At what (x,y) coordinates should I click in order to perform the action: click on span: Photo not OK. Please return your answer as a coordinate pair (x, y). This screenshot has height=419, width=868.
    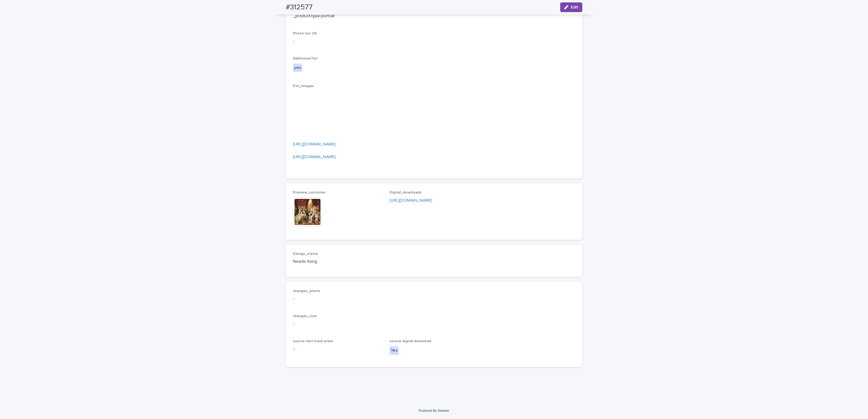
    Looking at the image, I should click on (304, 34).